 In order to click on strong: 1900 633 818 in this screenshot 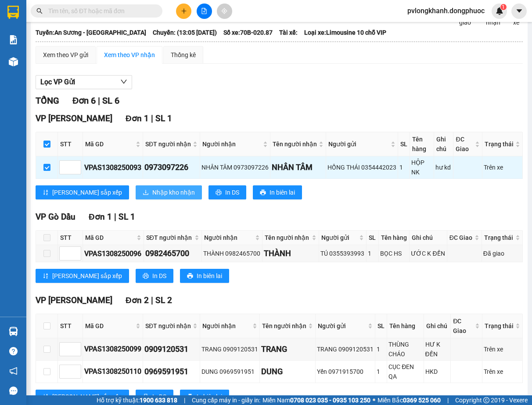, I will do `click(158, 400)`.